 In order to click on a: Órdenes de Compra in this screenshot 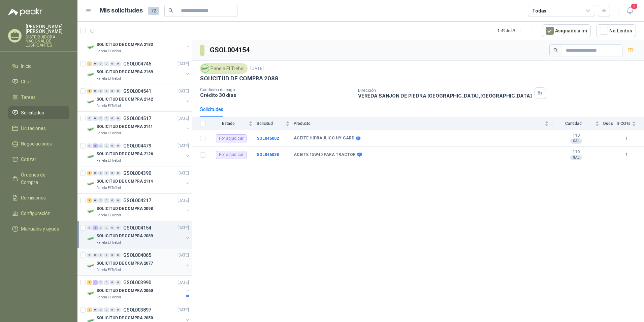, I will do `click(39, 178)`.